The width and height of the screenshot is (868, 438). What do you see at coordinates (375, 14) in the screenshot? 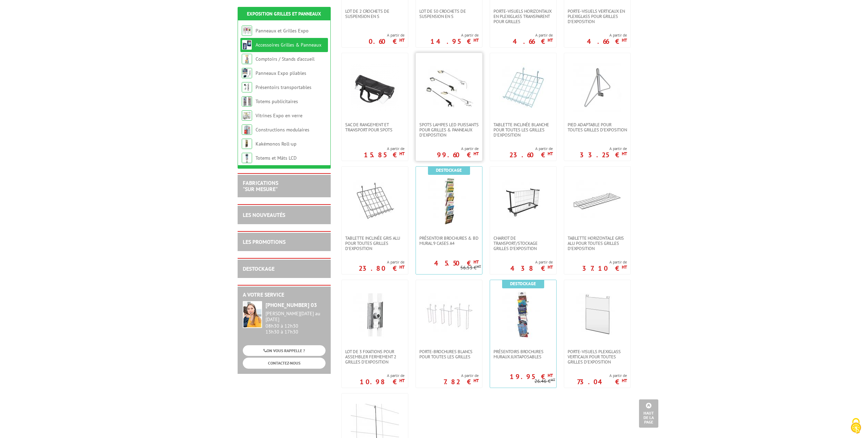
I see `a: Lot de 2 crochets de suspension en S` at bounding box center [375, 14].